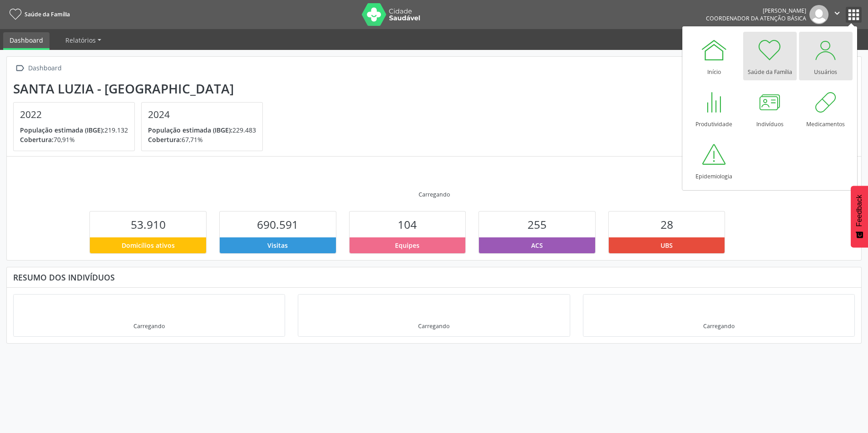 The height and width of the screenshot is (433, 868). What do you see at coordinates (714, 56) in the screenshot?
I see `a: Início` at bounding box center [714, 56].